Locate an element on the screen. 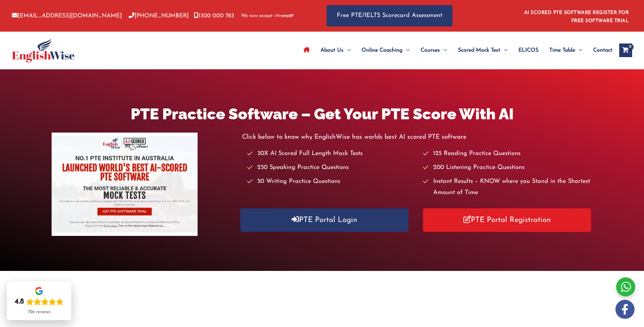 The width and height of the screenshot is (644, 327). a: PTE Portal Registration is located at coordinates (507, 220).